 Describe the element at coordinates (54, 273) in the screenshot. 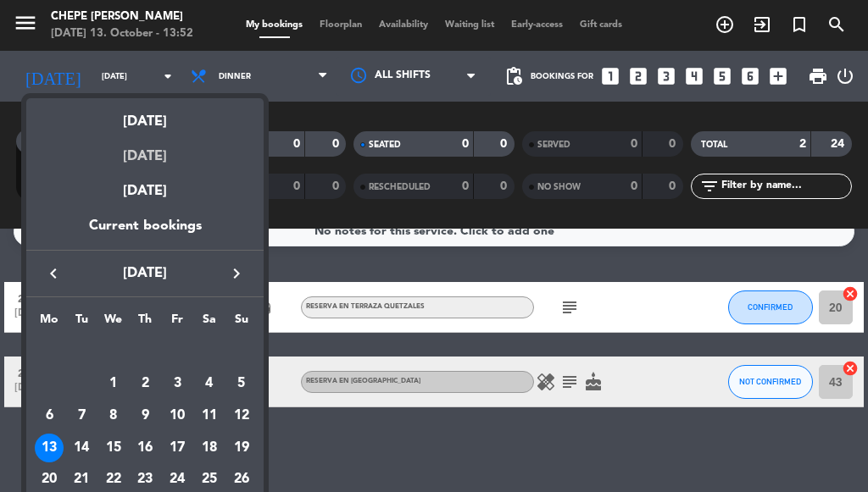

I see `button: keyboard_arrow_left` at that location.